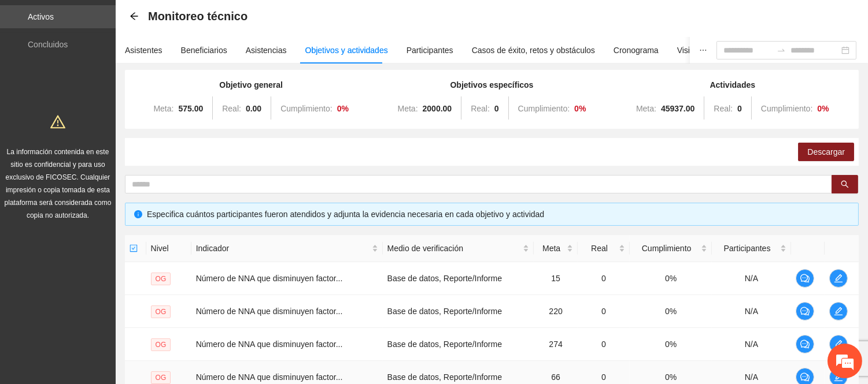  What do you see at coordinates (48, 44) in the screenshot?
I see `a: Concluidos` at bounding box center [48, 44].